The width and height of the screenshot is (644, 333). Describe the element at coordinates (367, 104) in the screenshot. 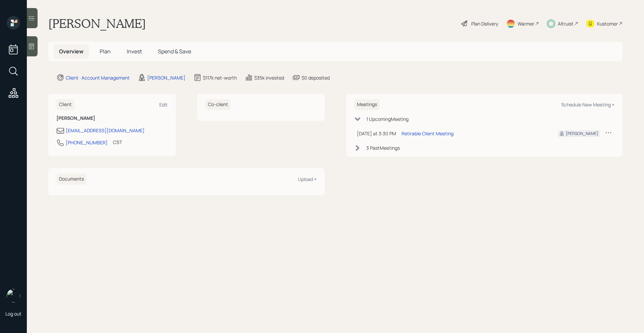

I see `h6: Meetings` at that location.